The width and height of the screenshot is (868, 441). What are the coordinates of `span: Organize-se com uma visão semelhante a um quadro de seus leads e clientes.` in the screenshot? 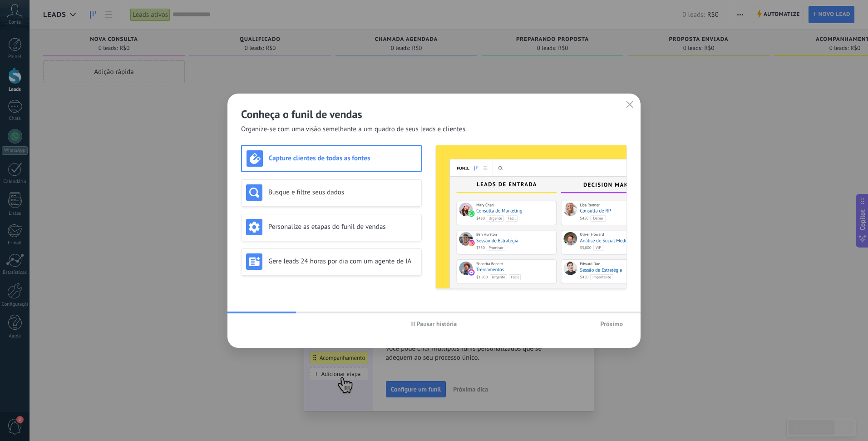 It's located at (354, 130).